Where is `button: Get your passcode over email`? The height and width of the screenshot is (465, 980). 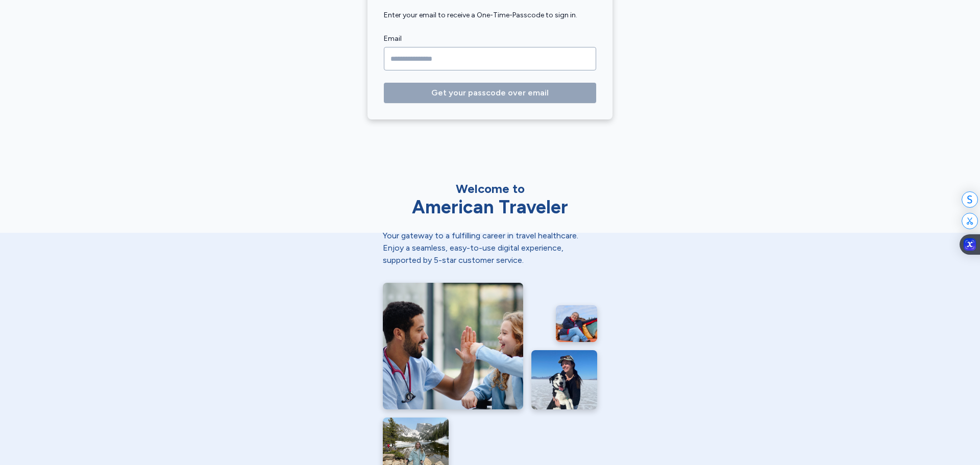 button: Get your passcode over email is located at coordinates (490, 93).